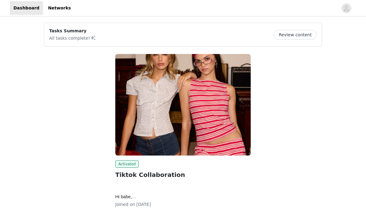 Image resolution: width=366 pixels, height=208 pixels. Describe the element at coordinates (73, 38) in the screenshot. I see `p: All tasks complete!` at that location.